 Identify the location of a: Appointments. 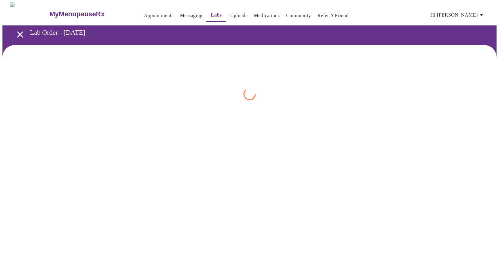
(159, 16).